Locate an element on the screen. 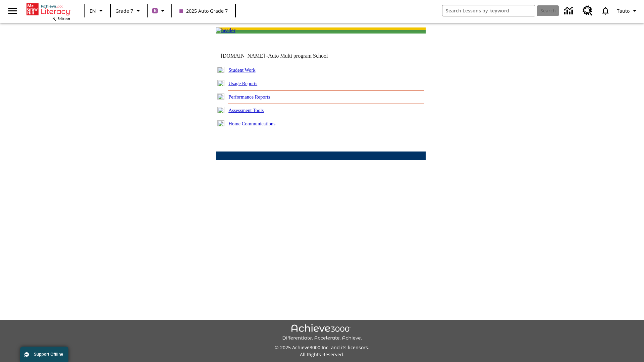  a: Performance Reports is located at coordinates (249, 97).